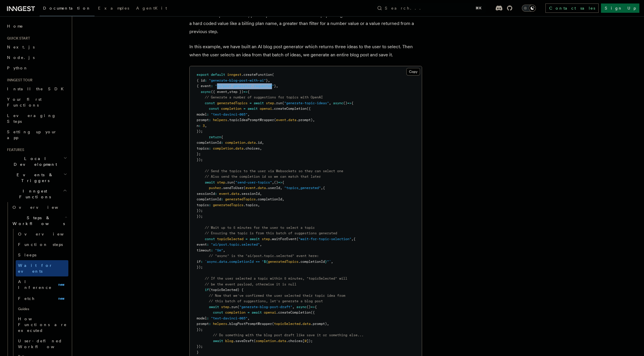  I want to click on span: model, so click(201, 318).